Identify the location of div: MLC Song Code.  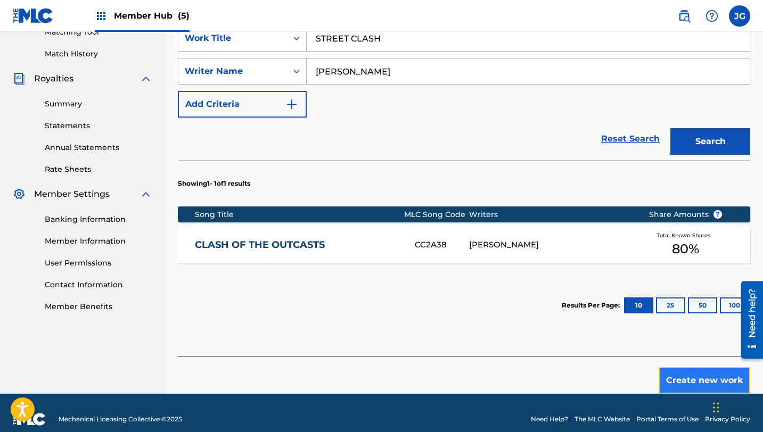
(436, 214).